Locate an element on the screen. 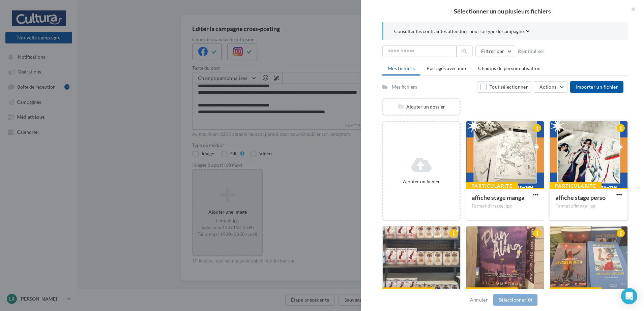  span: Champs de personnalisation is located at coordinates (509, 68).